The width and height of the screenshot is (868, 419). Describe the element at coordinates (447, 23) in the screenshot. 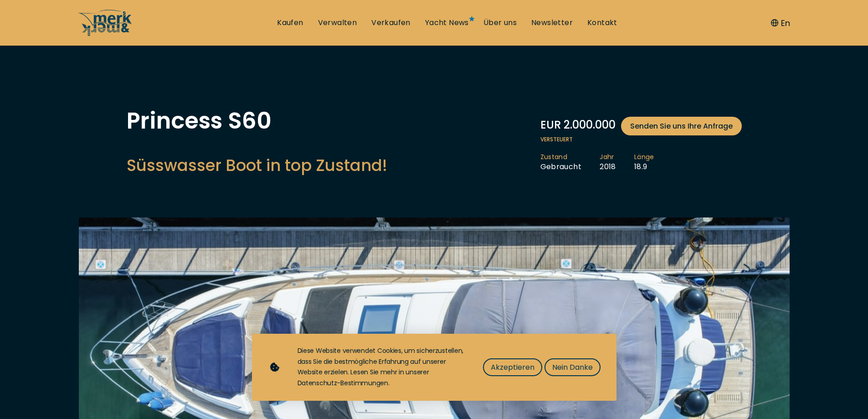

I see `a: Yacht News` at that location.